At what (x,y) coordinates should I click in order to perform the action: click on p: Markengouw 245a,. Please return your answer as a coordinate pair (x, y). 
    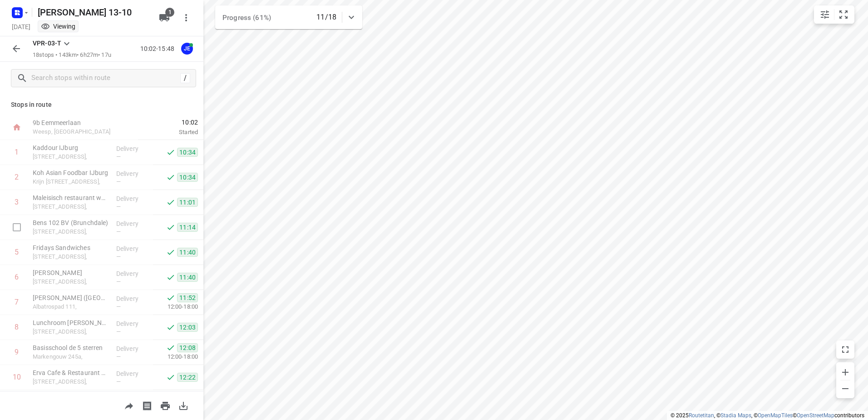
    Looking at the image, I should click on (71, 357).